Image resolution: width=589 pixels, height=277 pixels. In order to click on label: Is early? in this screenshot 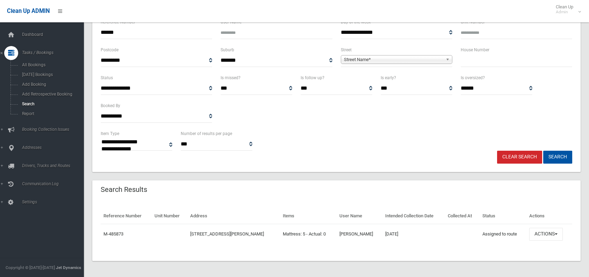, I will do `click(388, 78)`.